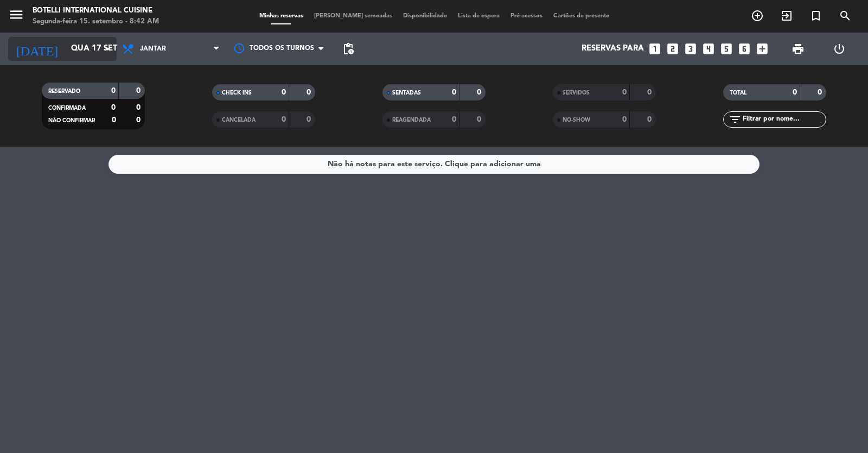 The height and width of the screenshot is (453, 868). I want to click on span: REAGENDADA, so click(411, 120).